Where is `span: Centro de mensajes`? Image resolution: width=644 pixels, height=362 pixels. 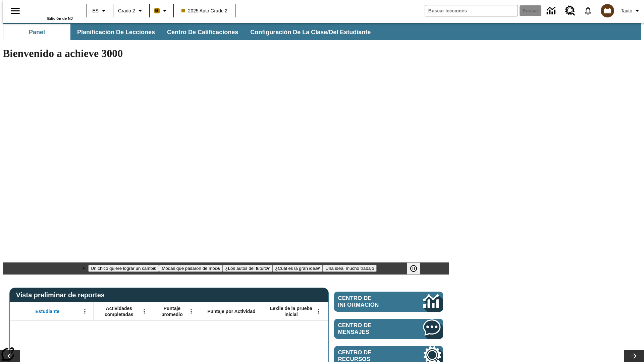
span: Centro de mensajes is located at coordinates (371, 328).